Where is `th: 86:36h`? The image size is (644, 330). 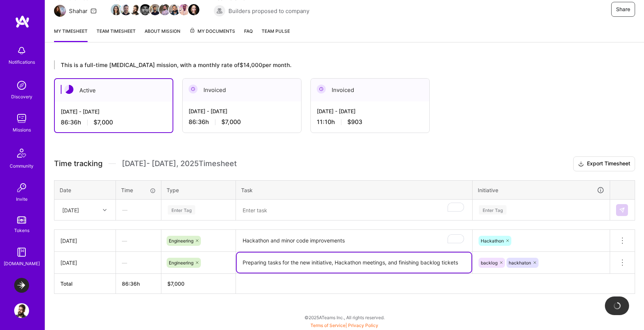 th: 86:36h is located at coordinates (139, 284).